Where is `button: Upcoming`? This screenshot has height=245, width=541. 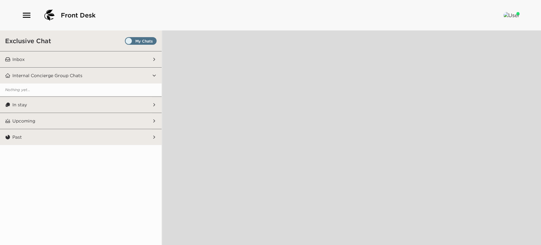
button: Upcoming is located at coordinates (81, 121).